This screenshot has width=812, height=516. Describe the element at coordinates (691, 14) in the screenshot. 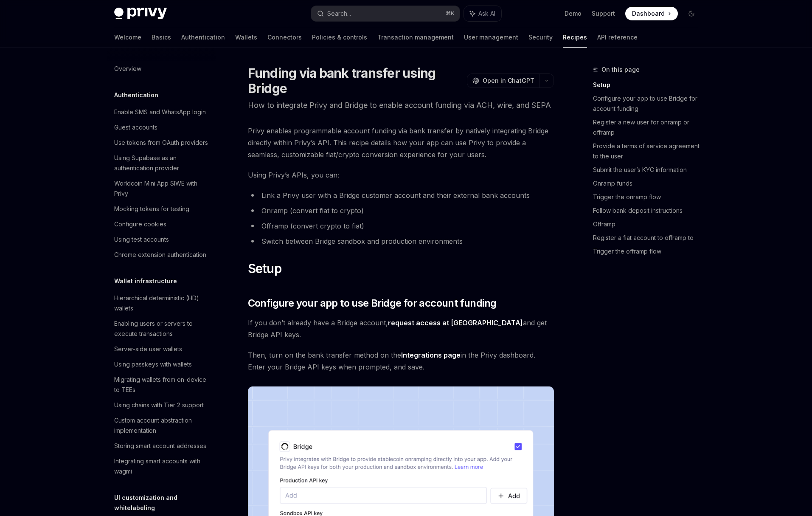

I see `button: Toggle dark mode` at that location.